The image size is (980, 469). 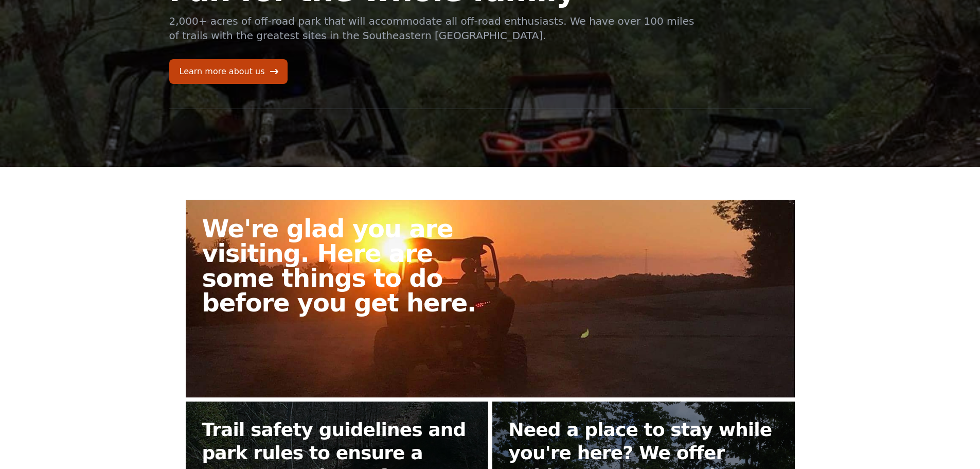 I want to click on p: 2,000+ acres of off-road park that will accommodate all off-road enthusiasts. We have over 100 mi..., so click(x=433, y=28).